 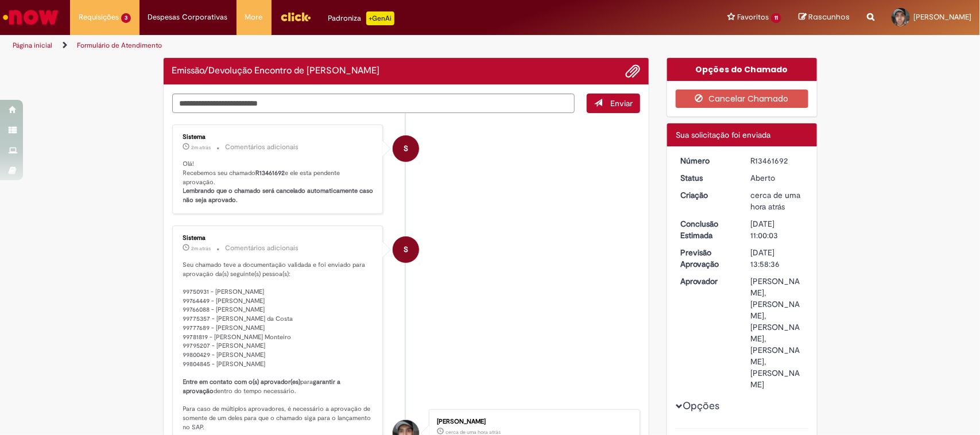 What do you see at coordinates (242, 382) in the screenshot?
I see `b: Entre em contato com o(s) aprovador(es)` at bounding box center [242, 382].